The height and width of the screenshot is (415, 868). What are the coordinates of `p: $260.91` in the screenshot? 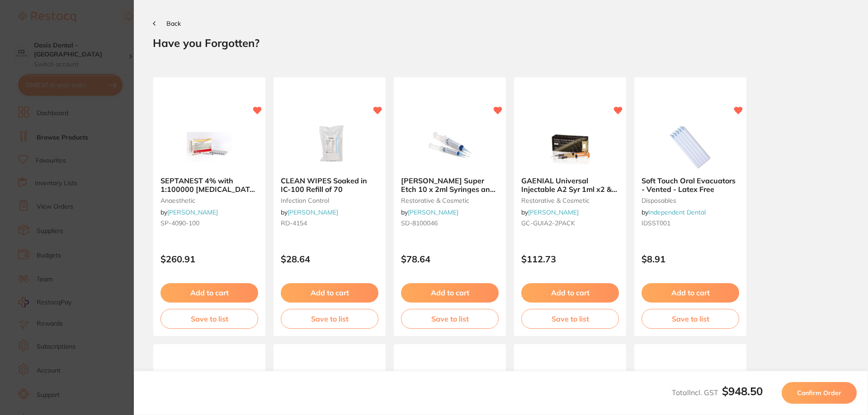 It's located at (209, 259).